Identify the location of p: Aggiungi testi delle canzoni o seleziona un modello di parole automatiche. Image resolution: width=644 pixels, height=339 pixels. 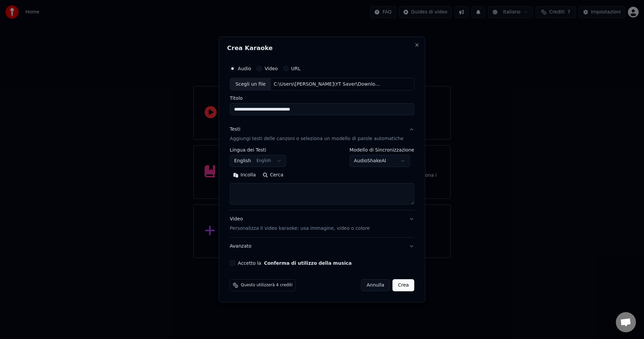
(317, 139).